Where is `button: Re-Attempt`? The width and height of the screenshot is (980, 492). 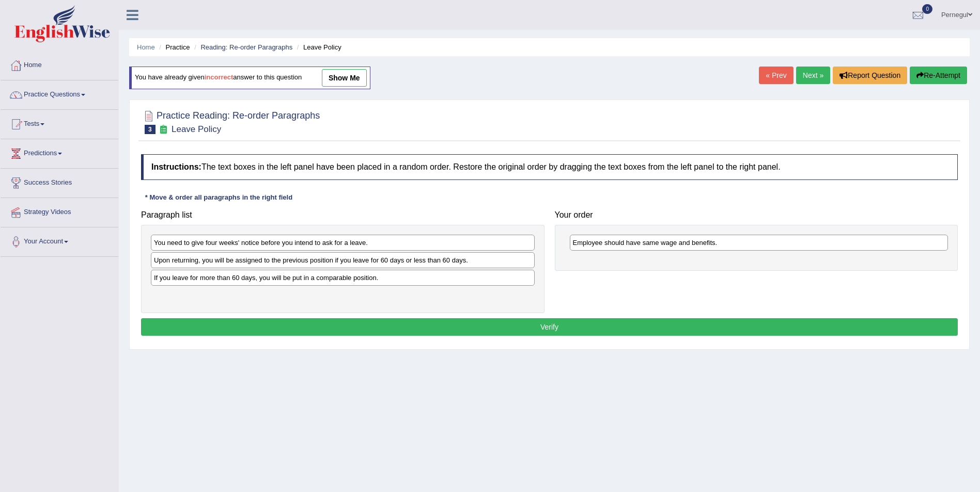 button: Re-Attempt is located at coordinates (938, 75).